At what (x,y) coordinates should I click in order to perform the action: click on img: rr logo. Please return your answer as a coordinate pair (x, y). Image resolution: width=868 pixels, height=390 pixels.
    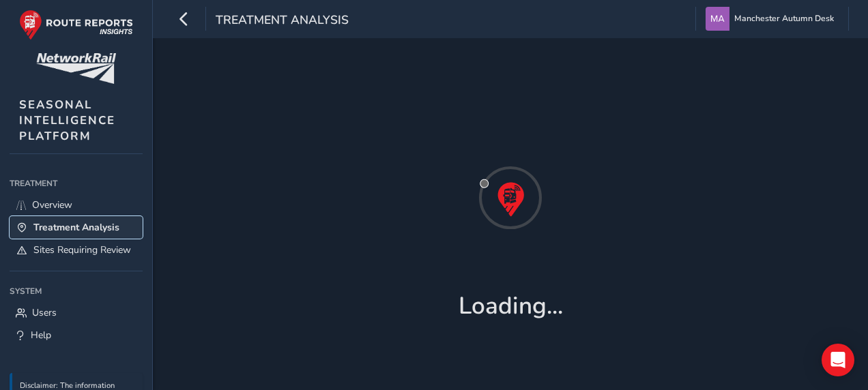
    Looking at the image, I should click on (76, 25).